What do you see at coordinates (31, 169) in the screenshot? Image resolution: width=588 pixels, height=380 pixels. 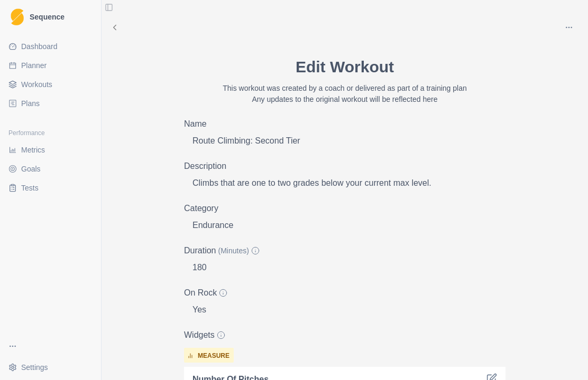 I see `span: Goals` at bounding box center [31, 169].